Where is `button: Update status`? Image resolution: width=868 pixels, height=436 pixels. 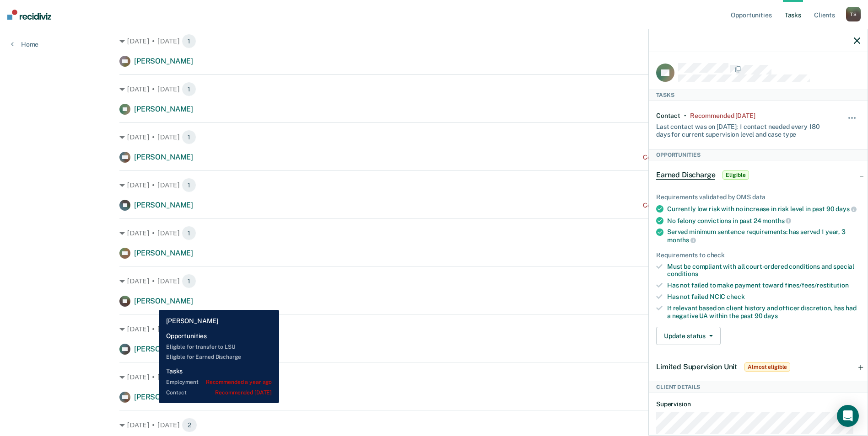
button: Update status is located at coordinates (688, 336).